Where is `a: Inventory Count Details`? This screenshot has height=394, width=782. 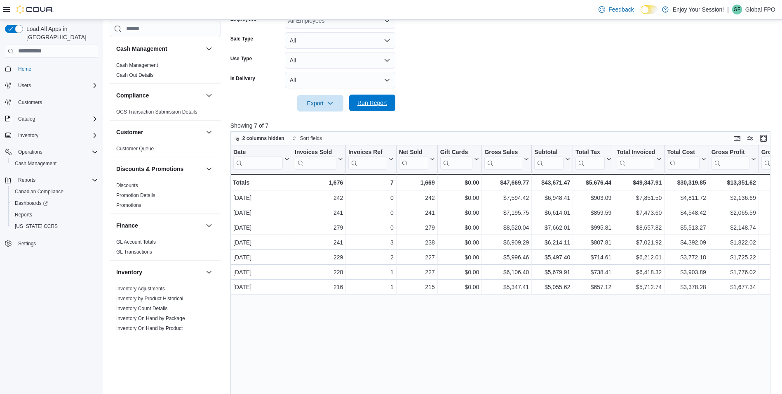
a: Inventory Count Details is located at coordinates (142, 308).